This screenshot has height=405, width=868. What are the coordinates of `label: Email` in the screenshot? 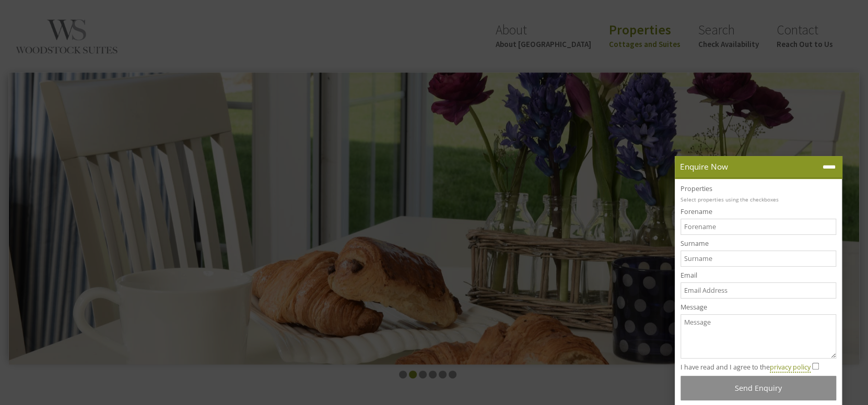 It's located at (759, 275).